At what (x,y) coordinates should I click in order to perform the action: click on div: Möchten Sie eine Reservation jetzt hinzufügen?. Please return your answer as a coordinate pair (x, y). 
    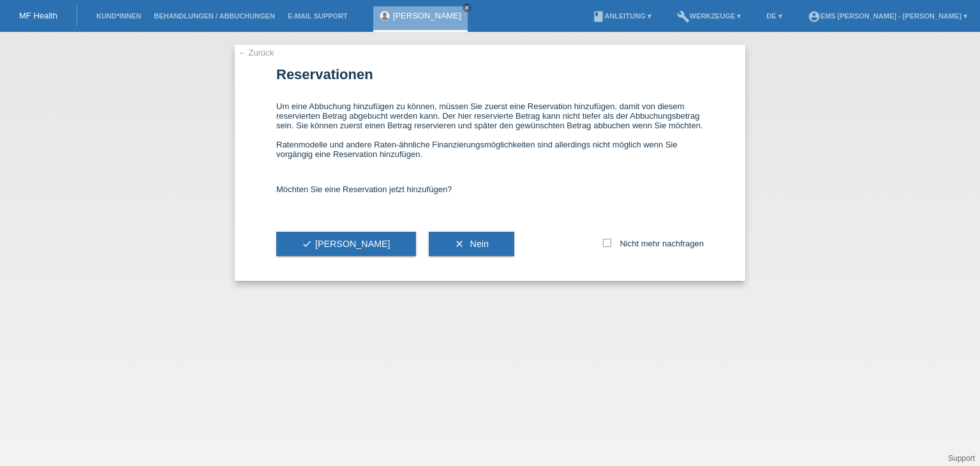
    Looking at the image, I should click on (490, 189).